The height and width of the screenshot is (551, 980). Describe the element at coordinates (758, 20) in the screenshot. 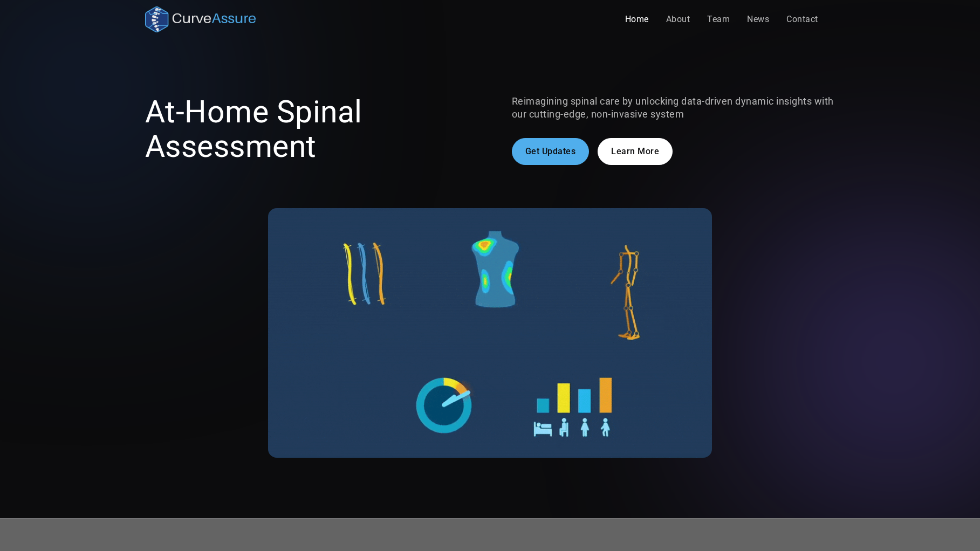

I see `a: News` at that location.